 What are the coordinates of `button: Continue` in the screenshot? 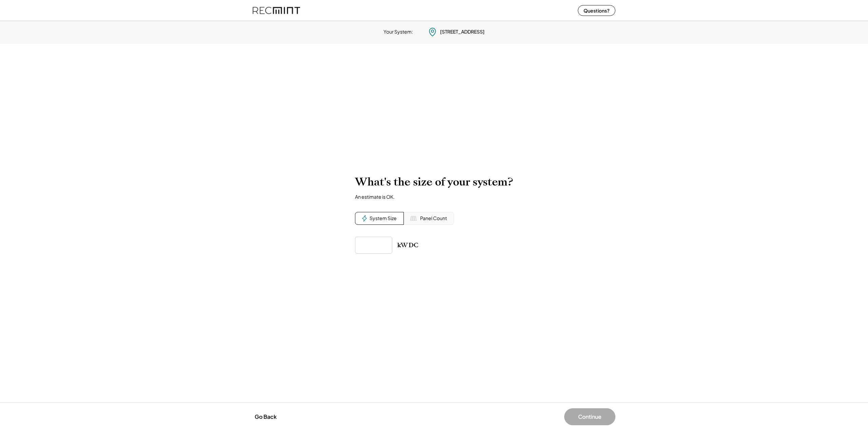 It's located at (590, 417).